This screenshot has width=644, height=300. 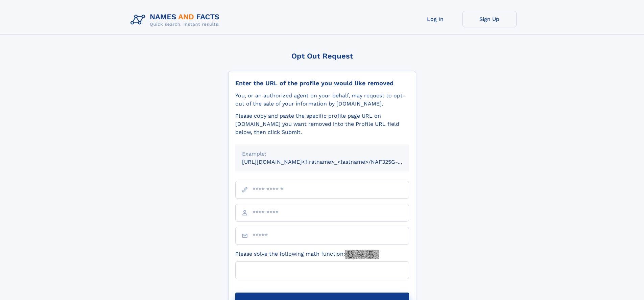 I want to click on a: Log In, so click(x=435, y=19).